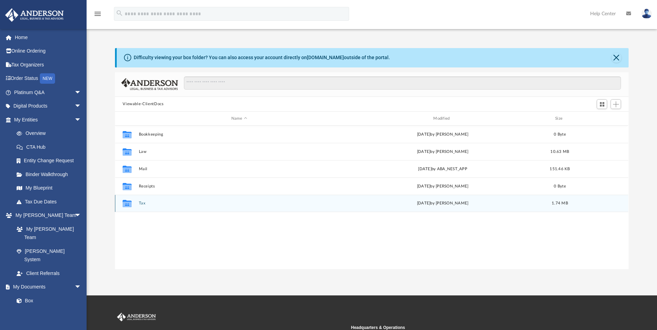 This screenshot has width=657, height=330. Describe the element at coordinates (239, 186) in the screenshot. I see `button: Receipts` at that location.